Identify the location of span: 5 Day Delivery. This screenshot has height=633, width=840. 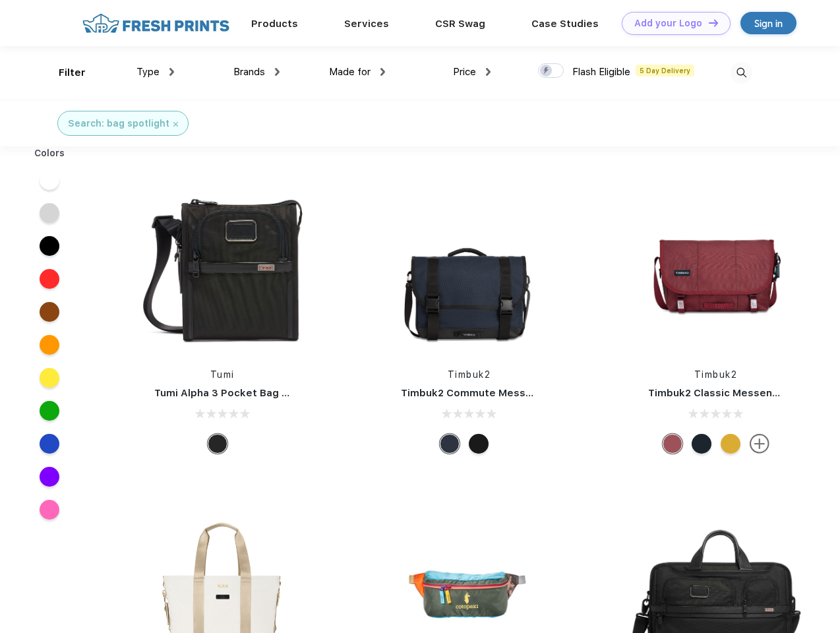
(664, 71).